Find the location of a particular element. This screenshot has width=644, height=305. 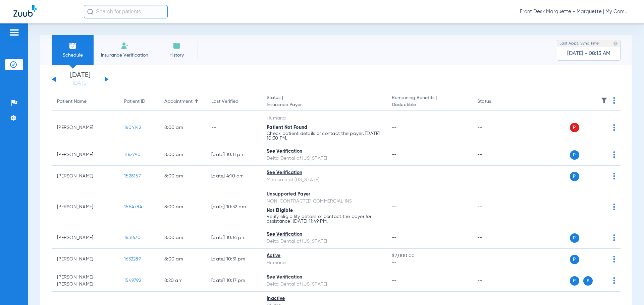

span: 1632289 is located at coordinates (133, 259).